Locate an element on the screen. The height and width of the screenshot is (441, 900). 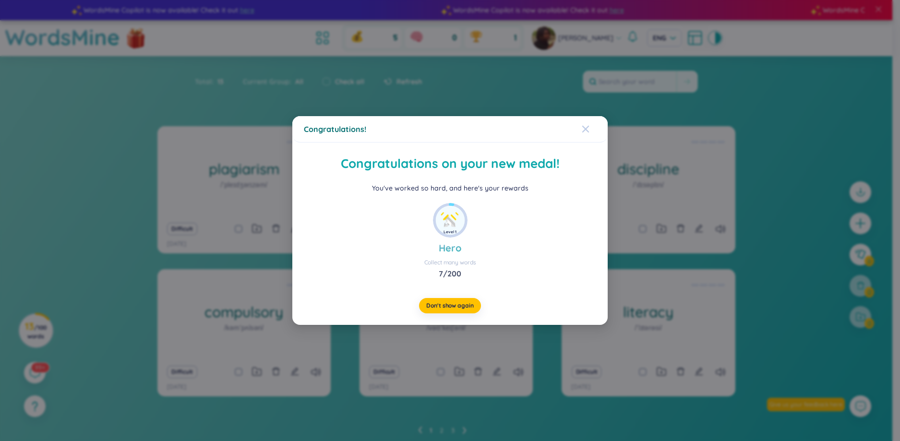
div: Collect many words is located at coordinates (450, 263).